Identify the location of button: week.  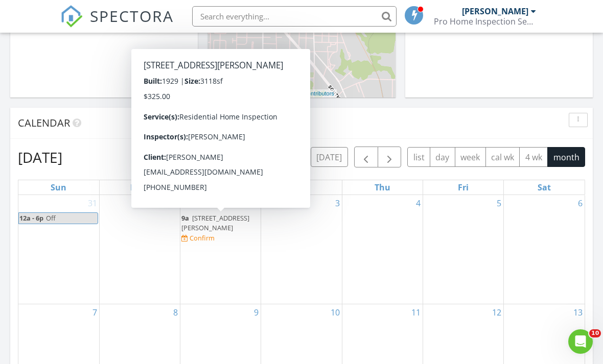
(470, 157).